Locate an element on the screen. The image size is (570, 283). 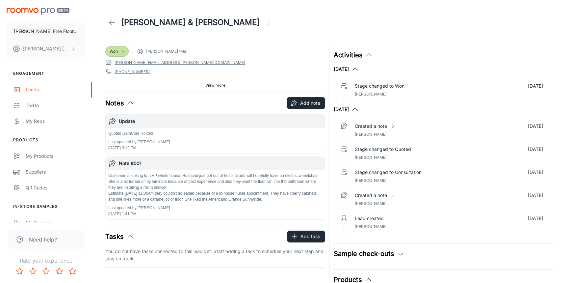
button: Rate 2 star is located at coordinates (33, 271).